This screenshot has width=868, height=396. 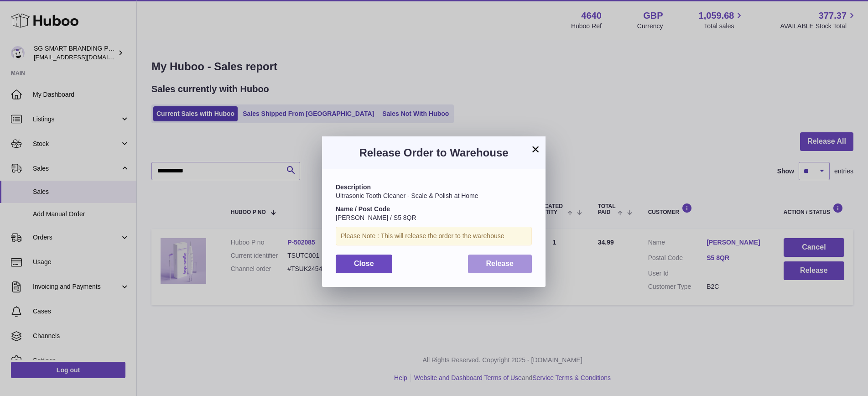 What do you see at coordinates (364, 264) in the screenshot?
I see `button: Close` at bounding box center [364, 264].